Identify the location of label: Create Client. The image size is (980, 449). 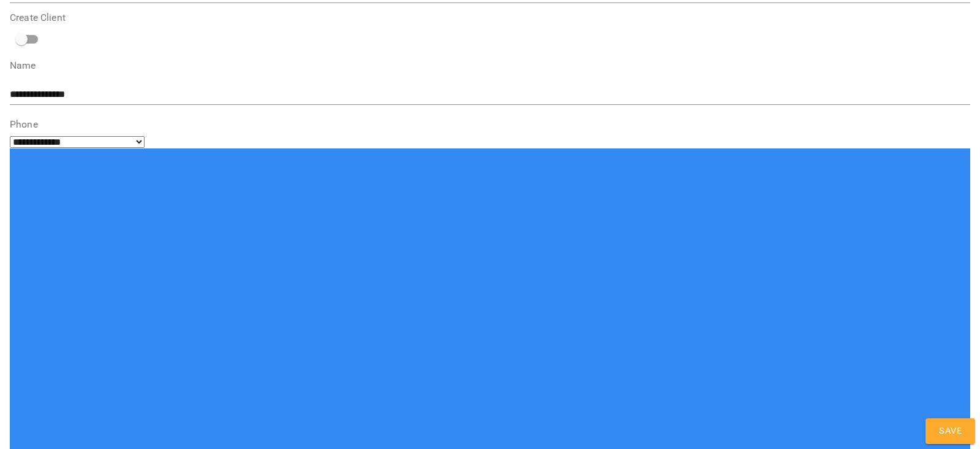
(490, 18).